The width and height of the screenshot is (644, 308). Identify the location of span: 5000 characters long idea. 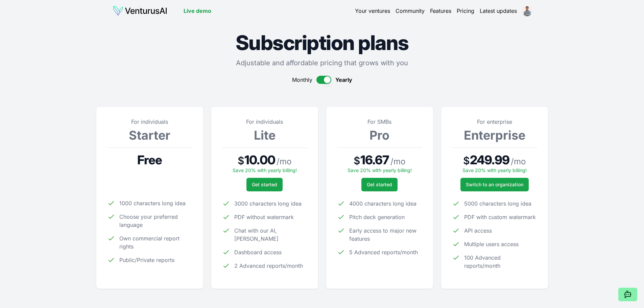
(498, 204).